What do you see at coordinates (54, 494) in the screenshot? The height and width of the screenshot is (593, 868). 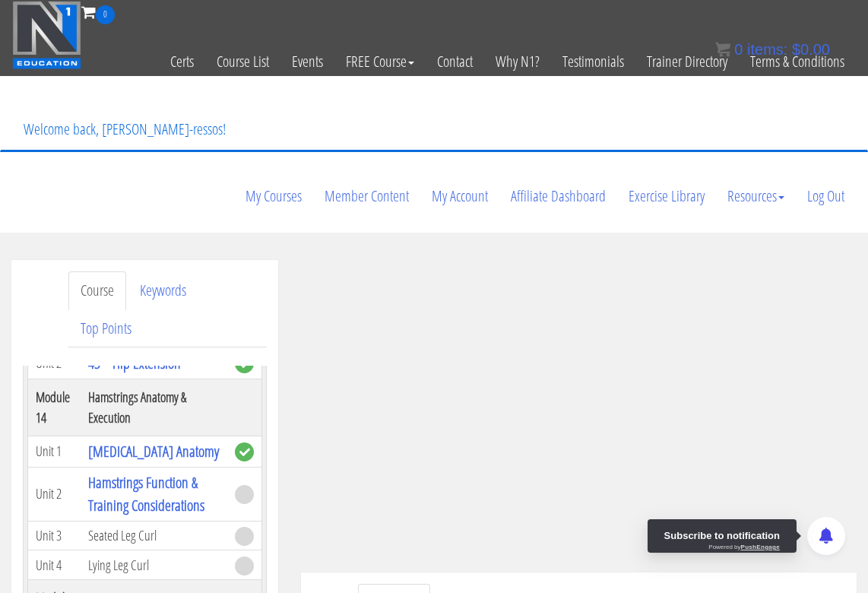 I see `td: Unit 2` at bounding box center [54, 494].